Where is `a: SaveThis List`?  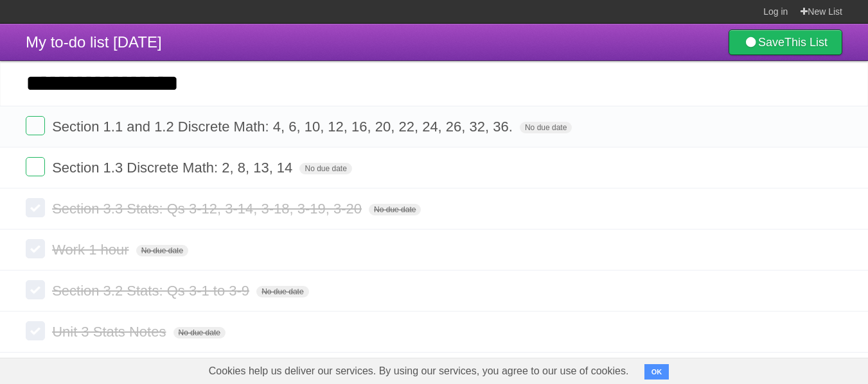 a: SaveThis List is located at coordinates (785, 42).